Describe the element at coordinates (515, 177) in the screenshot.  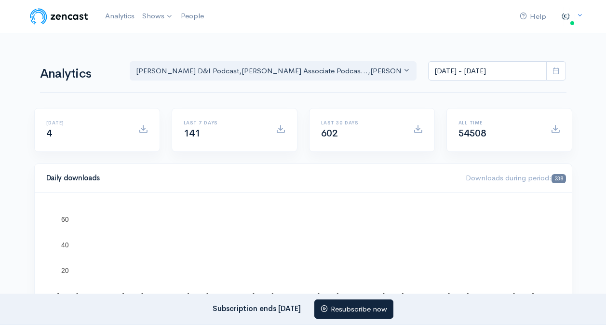
I see `span: Downloads during period:` at that location.